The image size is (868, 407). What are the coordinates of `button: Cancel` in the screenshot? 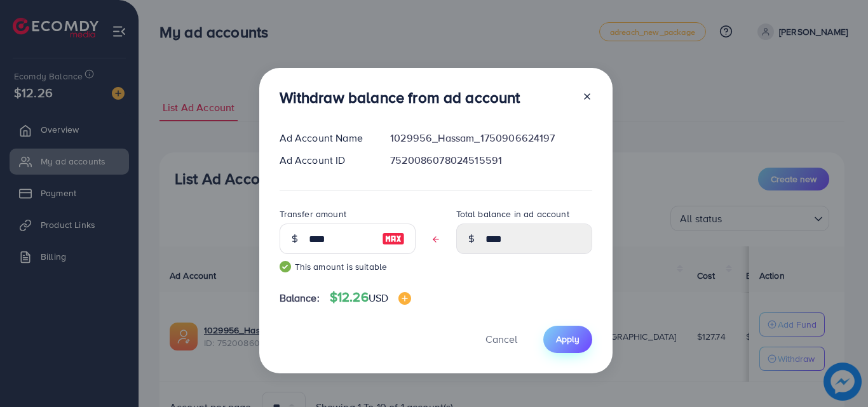 It's located at (502, 339).